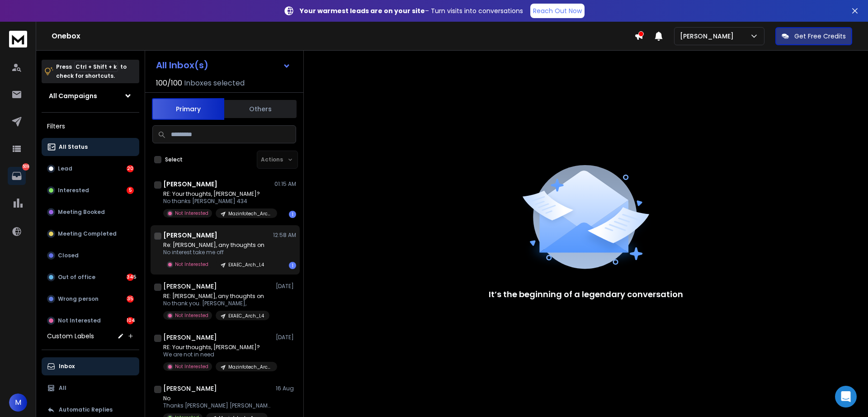 The image size is (868, 417). What do you see at coordinates (73, 147) in the screenshot?
I see `p: All Status` at bounding box center [73, 147].